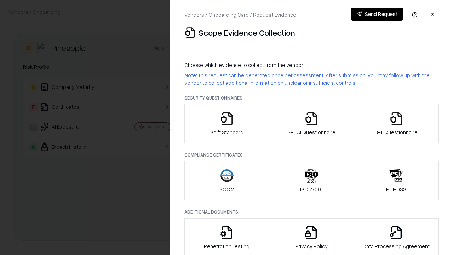 This screenshot has height=255, width=453. Describe the element at coordinates (311, 155) in the screenshot. I see `p: Compliance Certificates` at that location.